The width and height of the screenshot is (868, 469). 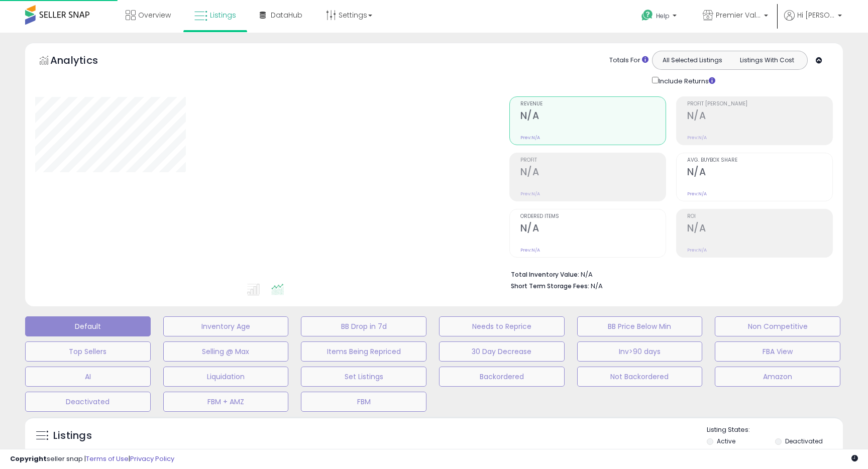 I want to click on button: FBM + AMZ, so click(x=226, y=402).